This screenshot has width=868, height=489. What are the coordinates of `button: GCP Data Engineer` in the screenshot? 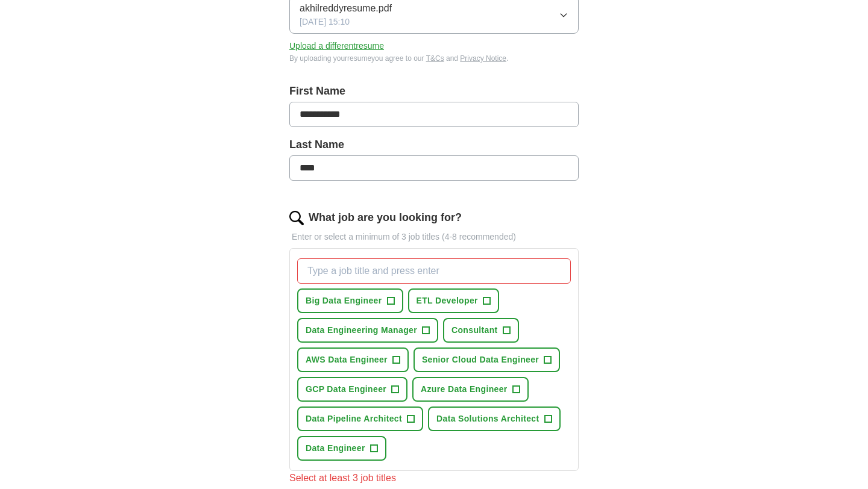 It's located at (352, 389).